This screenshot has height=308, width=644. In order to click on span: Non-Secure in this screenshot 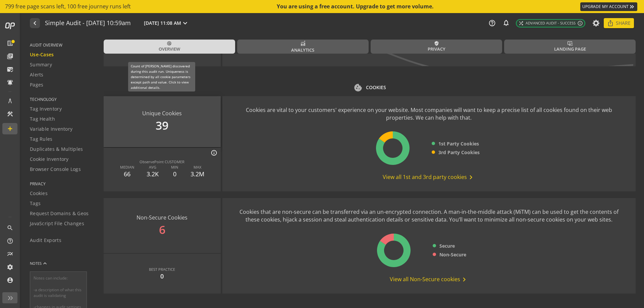, I will do `click(453, 255)`.